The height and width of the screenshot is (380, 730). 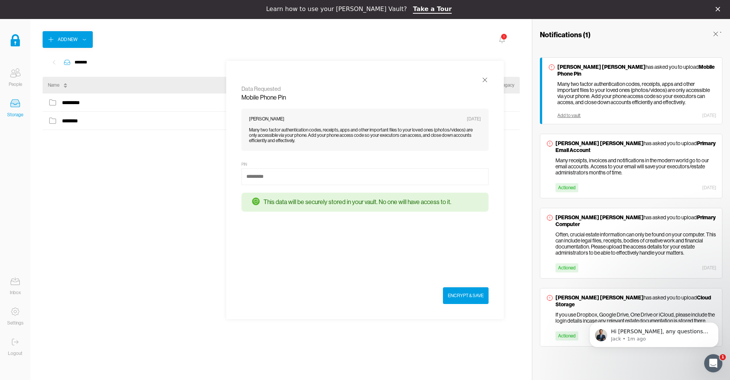 What do you see at coordinates (633, 301) in the screenshot?
I see `strong: Cloud Storage` at bounding box center [633, 301].